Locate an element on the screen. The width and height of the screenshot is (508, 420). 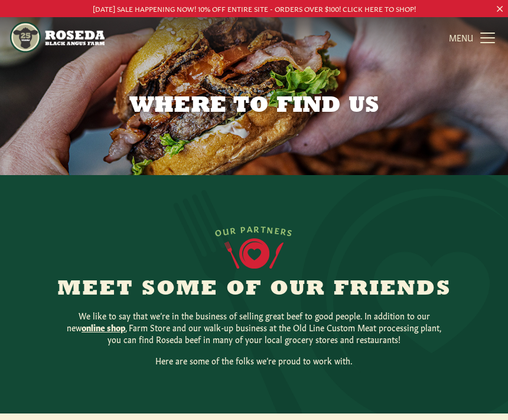
p: Here are some of the folks we’re proud to work with. is located at coordinates (254, 360).